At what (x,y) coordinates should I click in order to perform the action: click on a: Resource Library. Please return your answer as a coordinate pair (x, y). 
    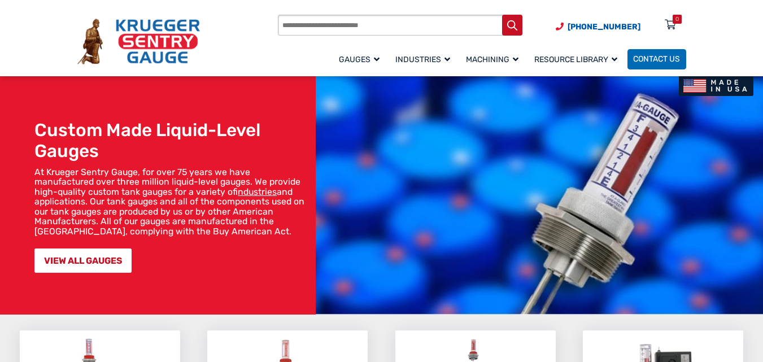
    Looking at the image, I should click on (578, 59).